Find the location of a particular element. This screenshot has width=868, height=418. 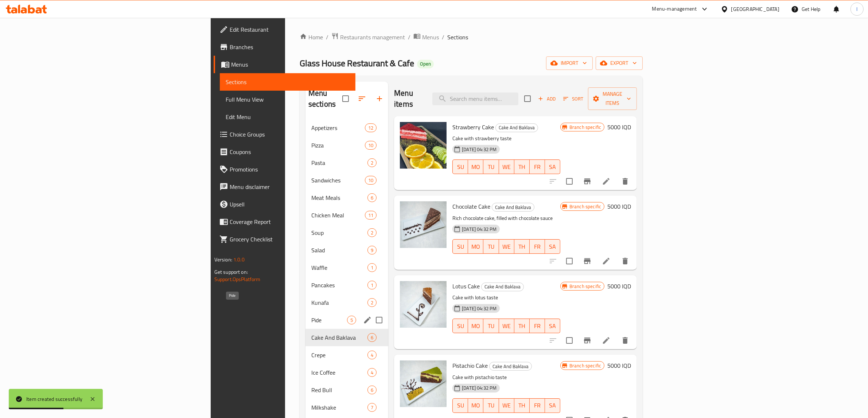

div: Cake And Baklava6 is located at coordinates (347, 338).